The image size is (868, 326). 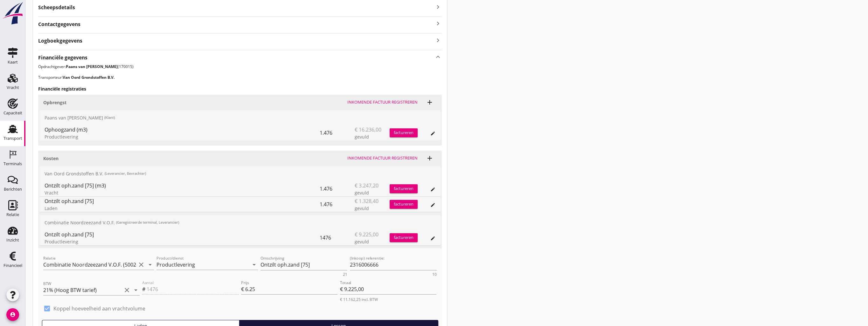 What do you see at coordinates (366, 202) in the screenshot?
I see `span: € 1.328,40` at bounding box center [366, 202].